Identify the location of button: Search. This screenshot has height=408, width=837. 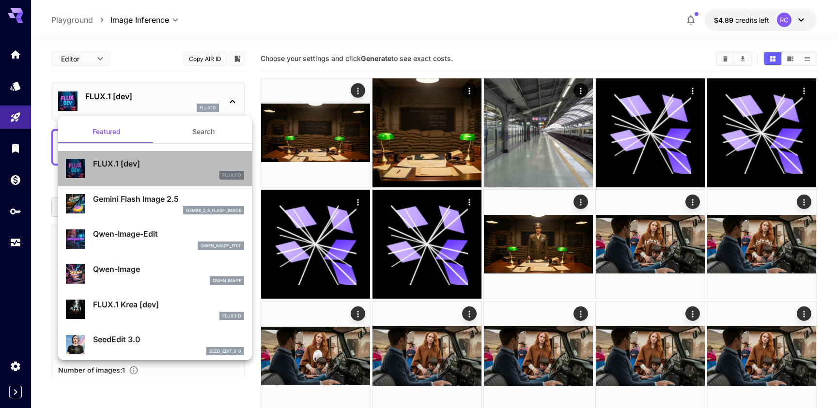
(203, 132).